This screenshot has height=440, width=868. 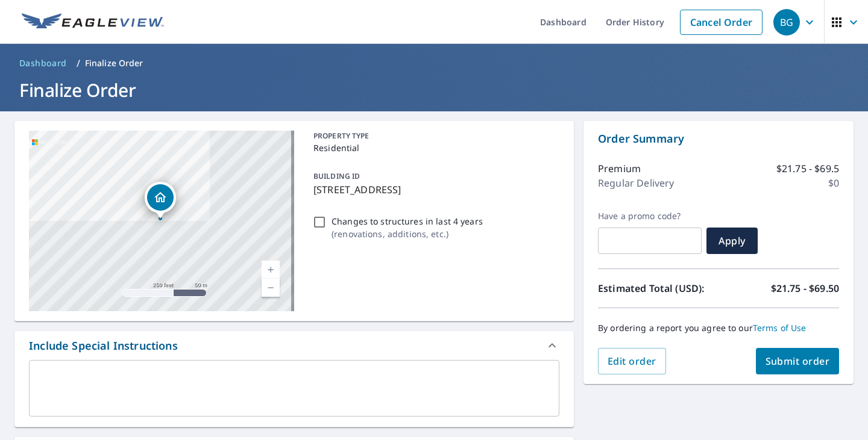 What do you see at coordinates (732, 241) in the screenshot?
I see `button: Apply` at bounding box center [732, 241].